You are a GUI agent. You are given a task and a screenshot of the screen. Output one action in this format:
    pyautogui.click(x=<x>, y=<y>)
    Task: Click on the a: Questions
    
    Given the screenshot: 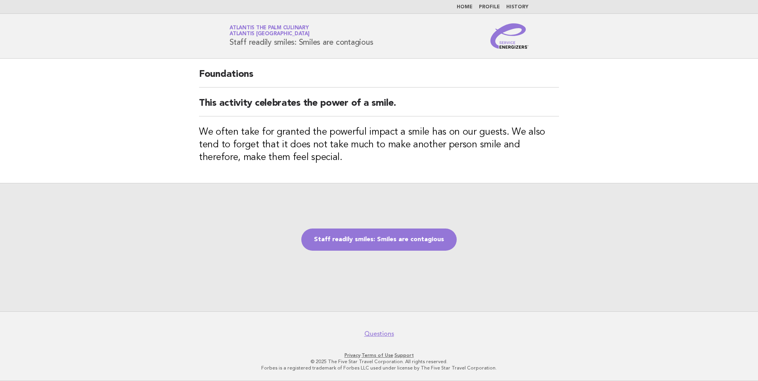 What is the action you would take?
    pyautogui.click(x=379, y=334)
    